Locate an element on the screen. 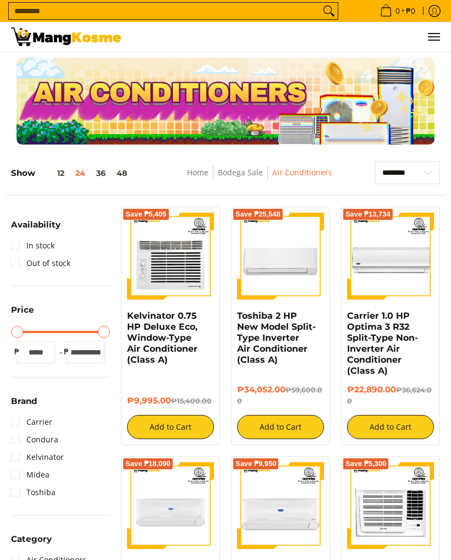 The width and height of the screenshot is (451, 560). span: Category is located at coordinates (31, 539).